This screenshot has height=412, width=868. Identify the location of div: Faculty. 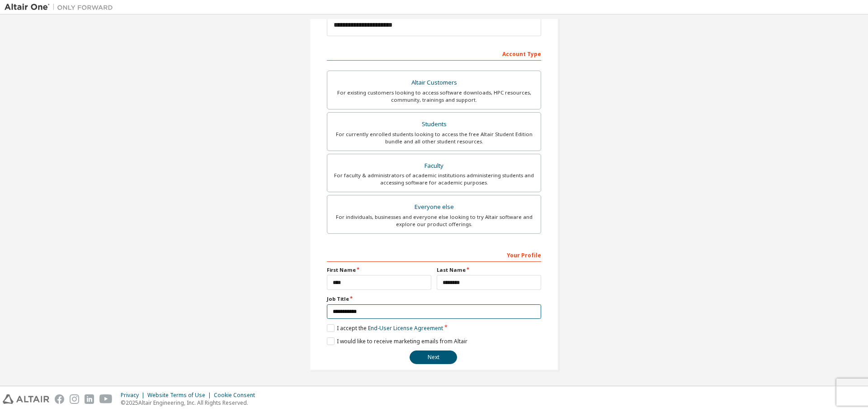
(434, 166).